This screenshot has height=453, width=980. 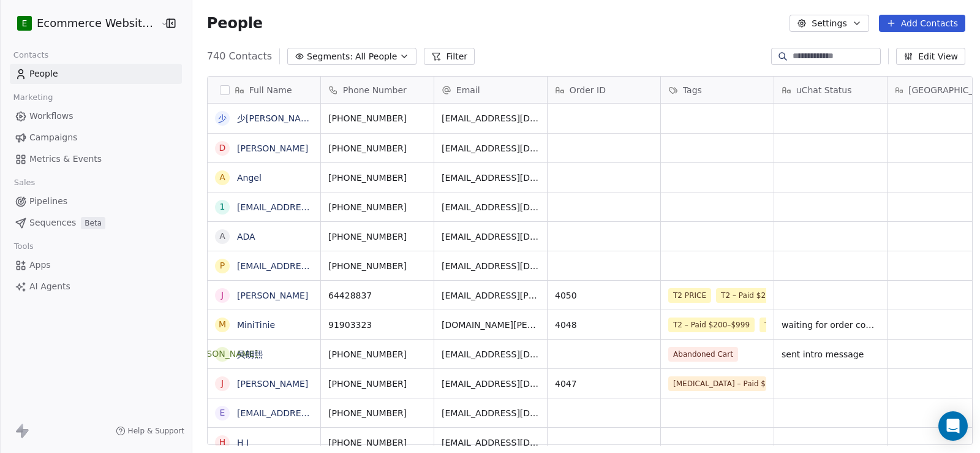 What do you see at coordinates (93, 223) in the screenshot?
I see `span: Beta` at bounding box center [93, 223].